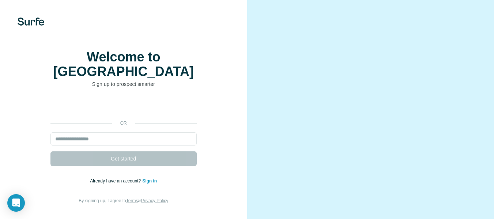 This screenshot has width=494, height=219. Describe the element at coordinates (116, 181) in the screenshot. I see `span: Already have an account?` at that location.